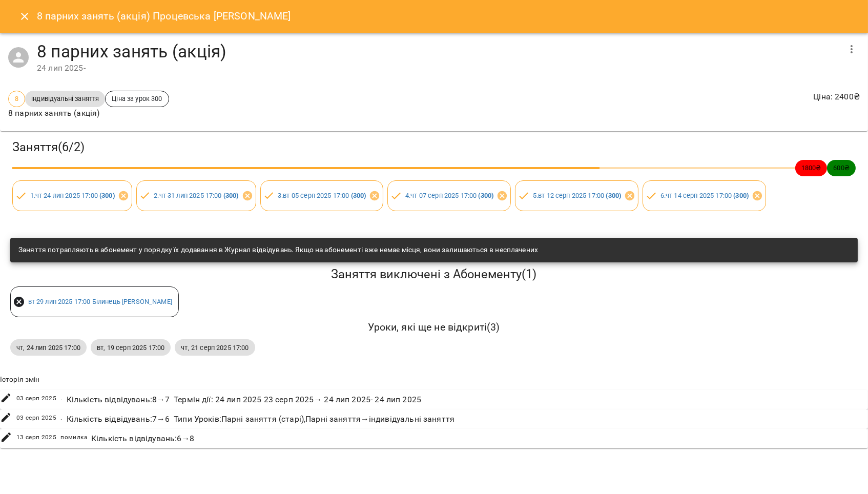  What do you see at coordinates (72, 195) in the screenshot?
I see `div: 1.чт 24 лип 2025 17:00 (300)` at bounding box center [72, 195].